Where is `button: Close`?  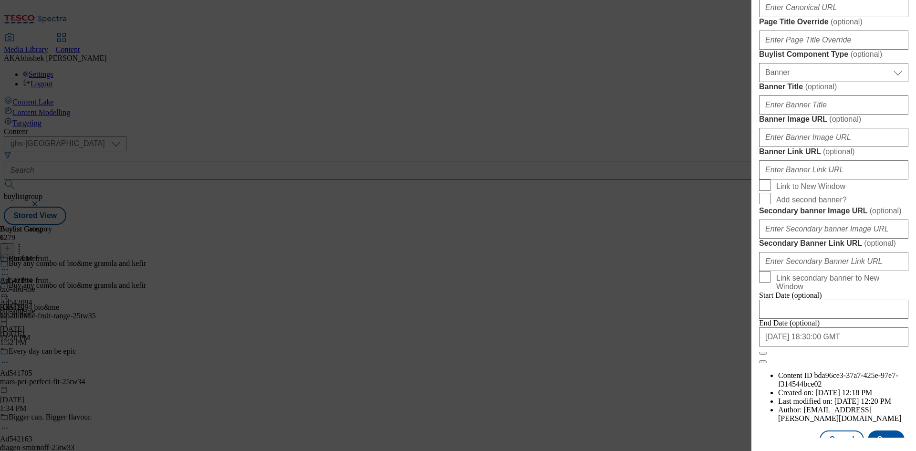
button: Close is located at coordinates (763, 353).